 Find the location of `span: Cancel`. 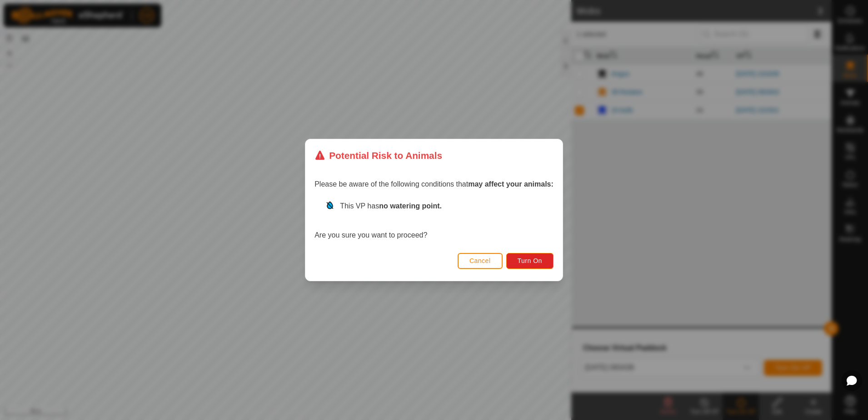

span: Cancel is located at coordinates (480, 261).